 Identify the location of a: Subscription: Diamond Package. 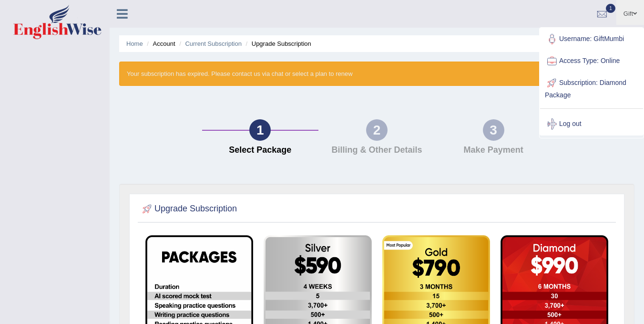
(591, 88).